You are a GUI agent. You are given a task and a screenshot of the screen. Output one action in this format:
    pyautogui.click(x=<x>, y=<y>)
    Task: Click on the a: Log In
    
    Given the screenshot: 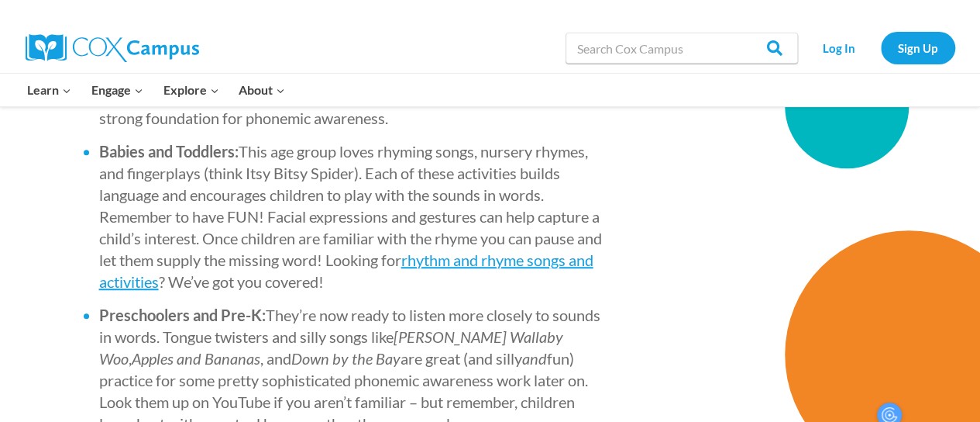 What is the action you would take?
    pyautogui.click(x=840, y=47)
    